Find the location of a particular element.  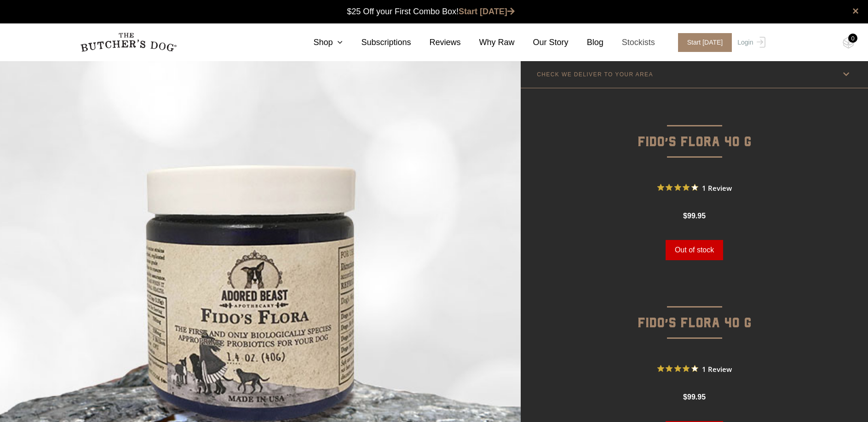

a: Why Raw is located at coordinates (488, 42).